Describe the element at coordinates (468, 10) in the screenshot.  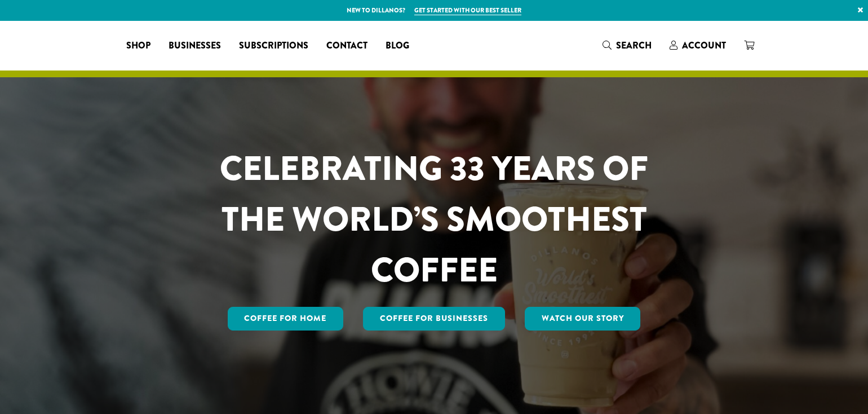
I see `a: Get started with our best seller` at that location.